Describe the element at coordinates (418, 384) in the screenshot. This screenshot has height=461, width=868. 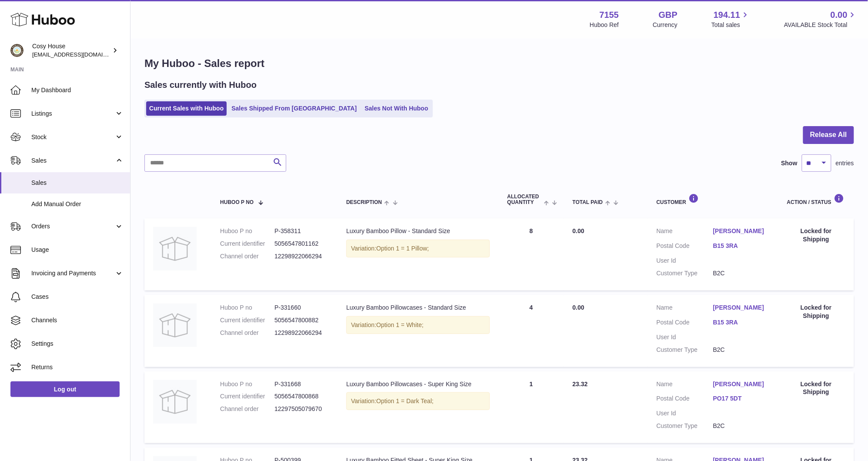
I see `div: Luxury Bamboo Pillowcases - Super King Size` at that location.